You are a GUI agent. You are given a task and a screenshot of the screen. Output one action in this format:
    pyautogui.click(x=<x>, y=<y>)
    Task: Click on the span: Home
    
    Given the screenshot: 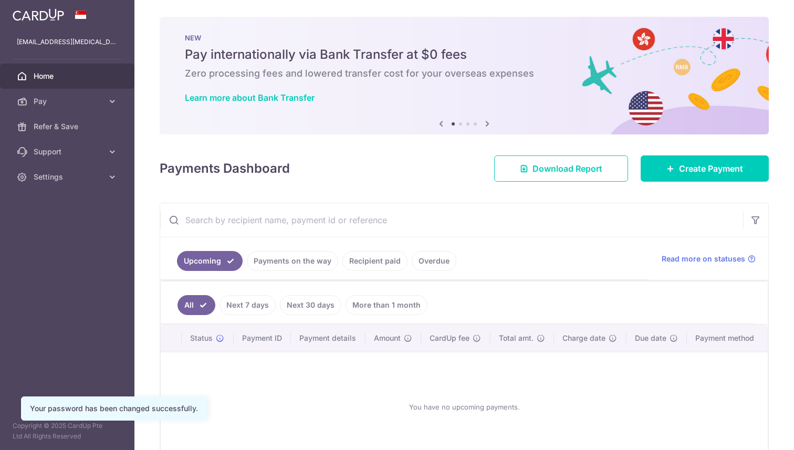 What is the action you would take?
    pyautogui.click(x=68, y=76)
    